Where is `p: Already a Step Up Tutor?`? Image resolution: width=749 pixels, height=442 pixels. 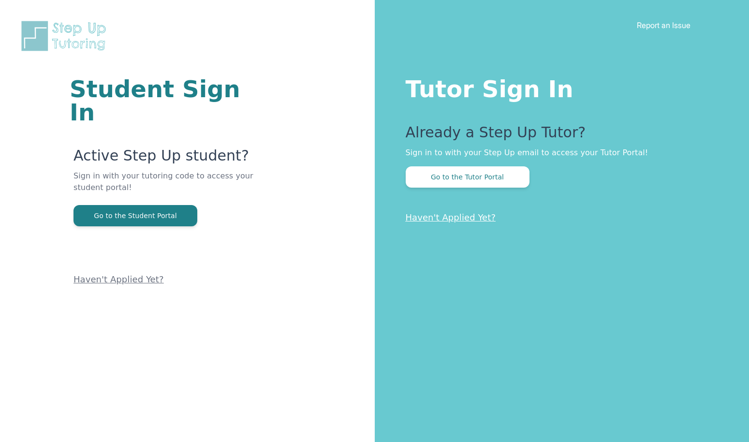
p: Already a Step Up Tutor? is located at coordinates (558, 135).